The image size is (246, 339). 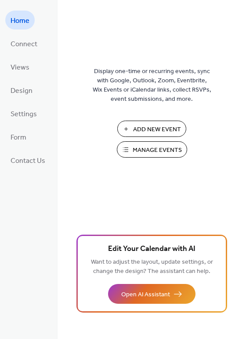 What do you see at coordinates (20, 66) in the screenshot?
I see `a: Views` at bounding box center [20, 66].